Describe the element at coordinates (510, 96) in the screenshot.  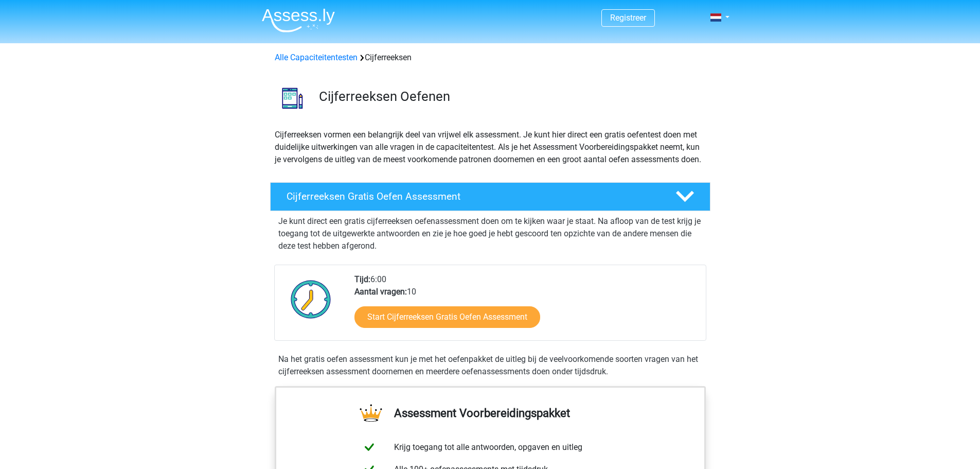
I see `h3: Cijferreeksen Oefenen` at that location.